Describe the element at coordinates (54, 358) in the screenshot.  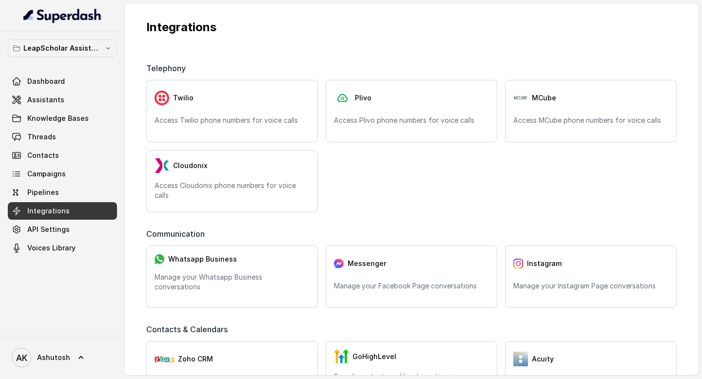
I see `span: Ashutosh` at that location.